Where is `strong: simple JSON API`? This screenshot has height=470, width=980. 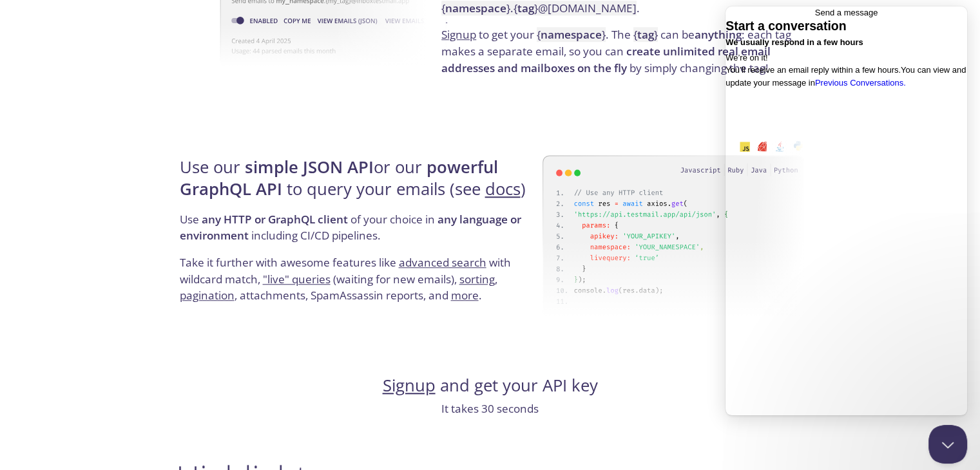
strong: simple JSON API is located at coordinates (309, 166).